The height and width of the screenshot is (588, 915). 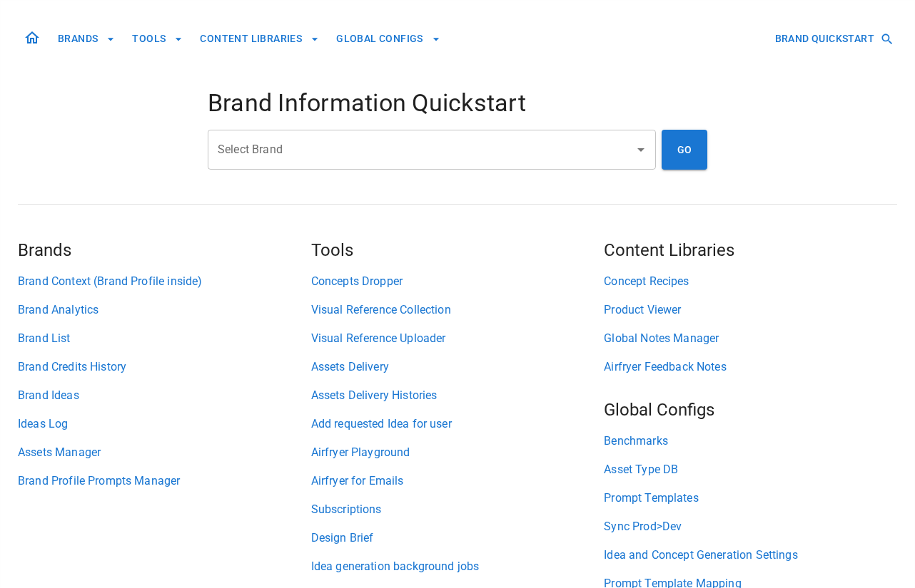 What do you see at coordinates (641, 149) in the screenshot?
I see `button: Open` at bounding box center [641, 149].